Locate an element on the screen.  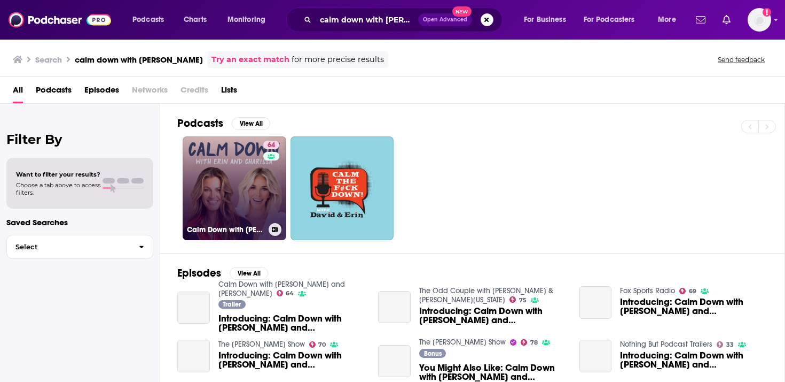
span: 33 is located at coordinates (730, 344).